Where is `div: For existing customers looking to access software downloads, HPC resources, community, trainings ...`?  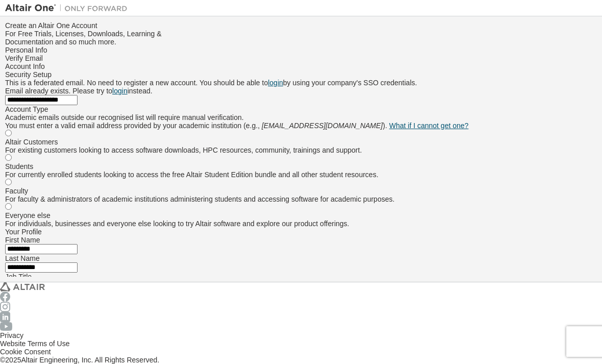
div: For existing customers looking to access software downloads, HPC resources, community, trainings ... is located at coordinates (301, 150).